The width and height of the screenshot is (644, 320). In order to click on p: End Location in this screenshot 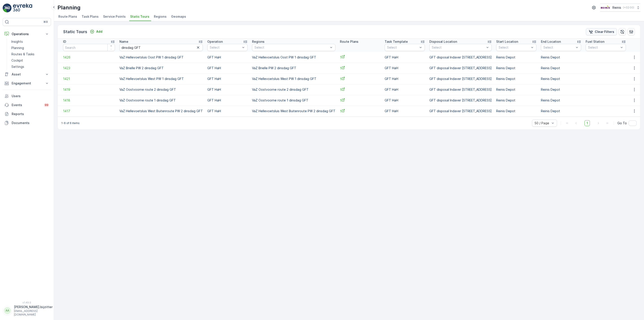, I will do `click(551, 42)`.